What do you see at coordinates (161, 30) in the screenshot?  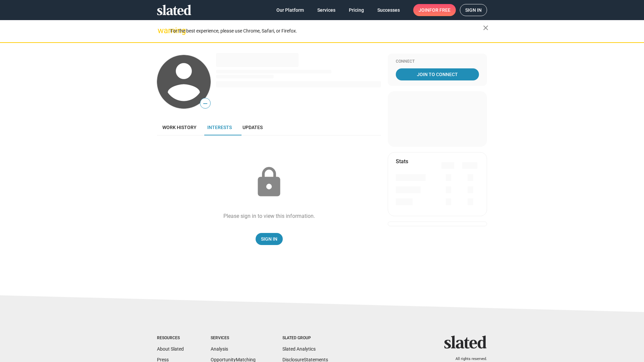 I see `mat-icon: warning` at bounding box center [161, 30].